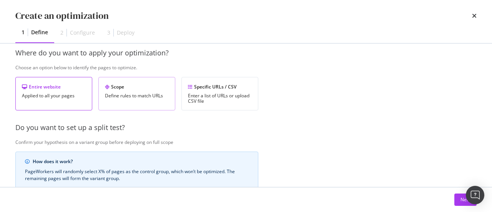 This screenshot has height=212, width=492. What do you see at coordinates (109, 33) in the screenshot?
I see `div: 3` at bounding box center [109, 33].